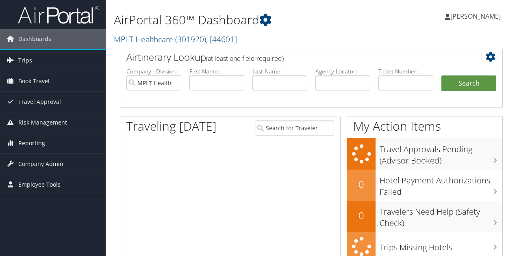 The width and height of the screenshot is (517, 256). What do you see at coordinates (34, 81) in the screenshot?
I see `span: Book Travel` at bounding box center [34, 81].